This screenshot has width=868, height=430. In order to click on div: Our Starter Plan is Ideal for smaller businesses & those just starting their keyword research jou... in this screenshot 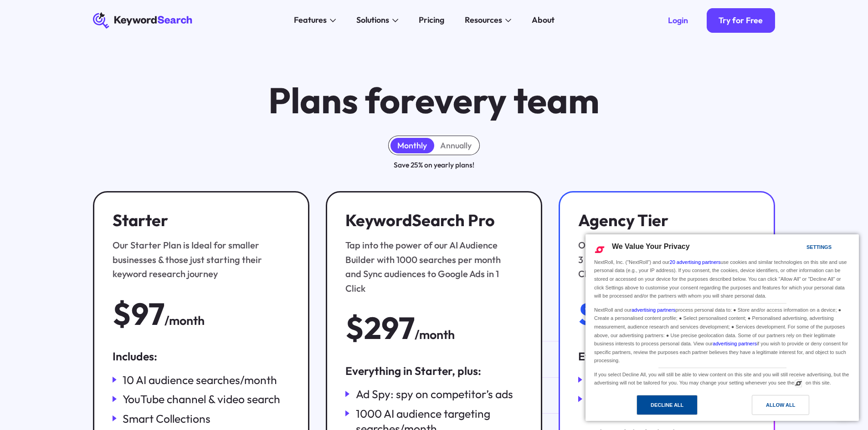, I will do `click(198, 259)`.